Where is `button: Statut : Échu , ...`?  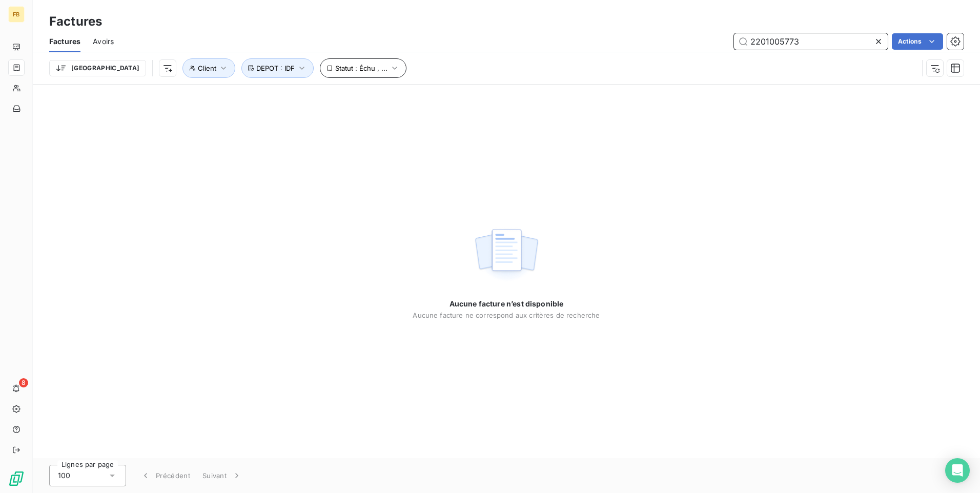
button: Statut : Échu , ... is located at coordinates (363, 68).